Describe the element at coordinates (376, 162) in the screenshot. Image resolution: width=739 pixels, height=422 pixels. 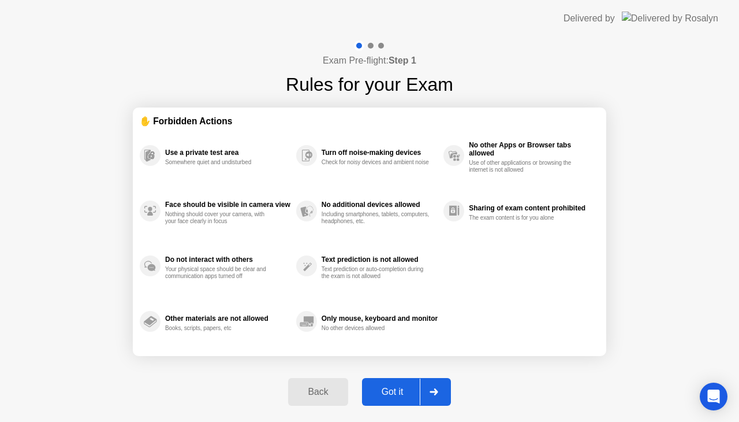
I see `div: Check for noisy devices and ambient noise` at that location.